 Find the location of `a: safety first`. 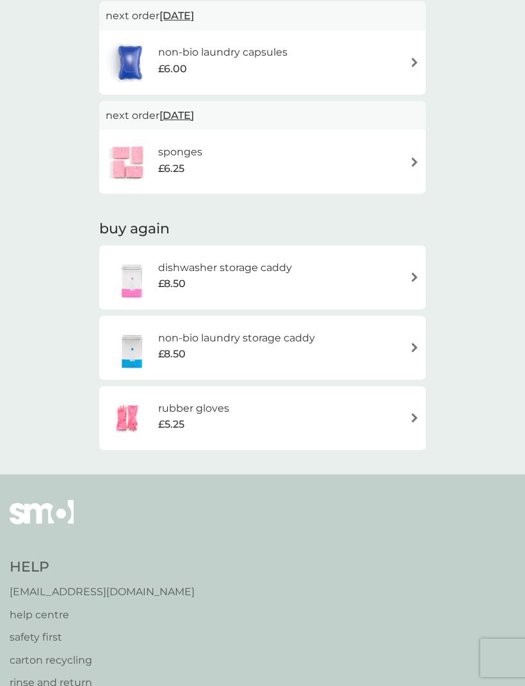

a: safety first is located at coordinates (102, 638).